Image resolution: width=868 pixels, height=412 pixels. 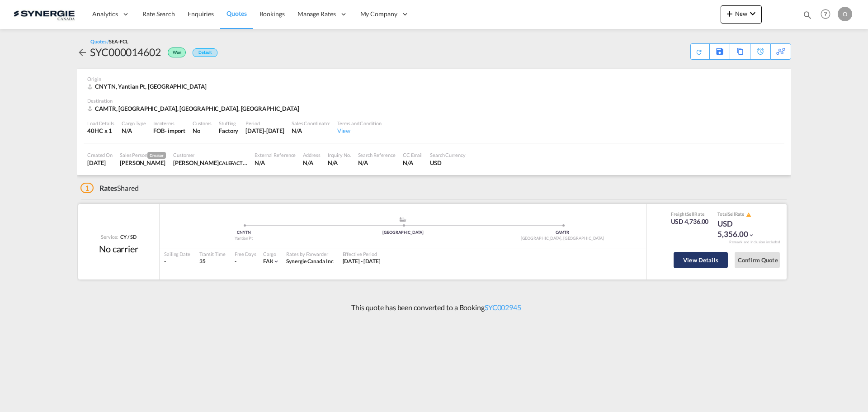 I want to click on div: Sailing Date, so click(x=177, y=254).